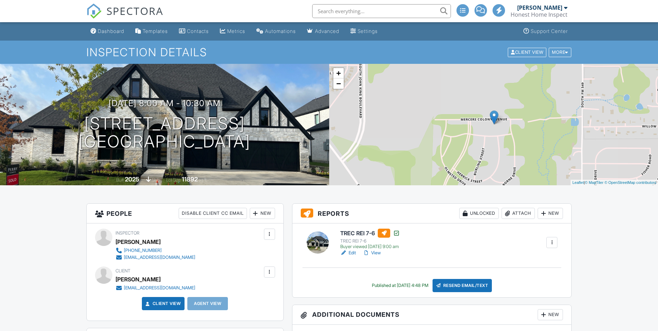 Image resolution: width=658 pixels, height=331 pixels. What do you see at coordinates (156, 180) in the screenshot?
I see `span: slab` at bounding box center [156, 180].